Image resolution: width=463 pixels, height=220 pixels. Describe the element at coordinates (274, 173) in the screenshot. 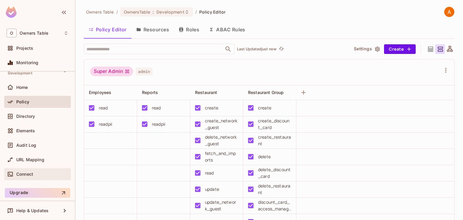

I see `div: delete_discount_card` at that location.